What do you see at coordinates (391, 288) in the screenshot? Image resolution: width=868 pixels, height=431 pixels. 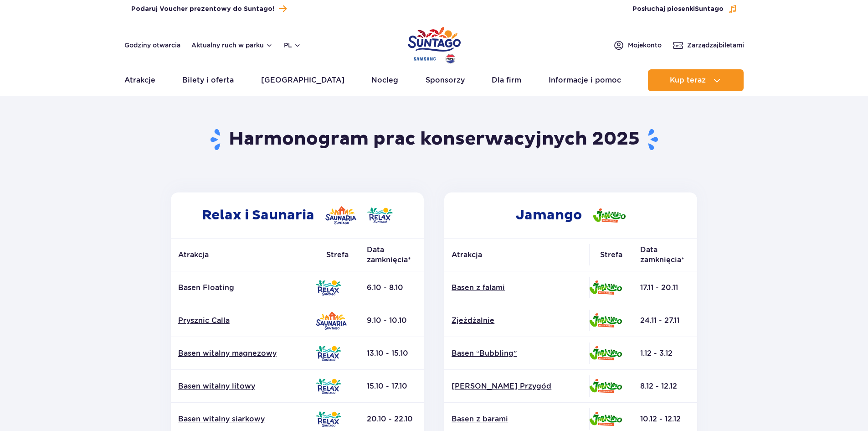 I see `td: 6.10 - 8.10` at bounding box center [391, 288].